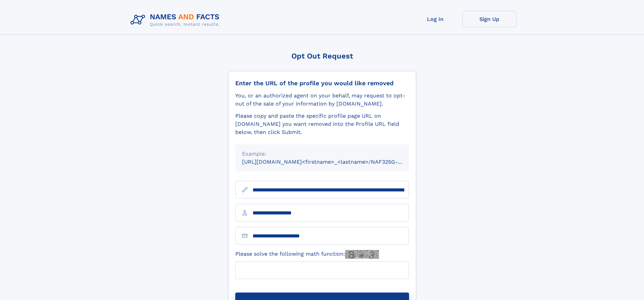  I want to click on a: Log In, so click(435, 19).